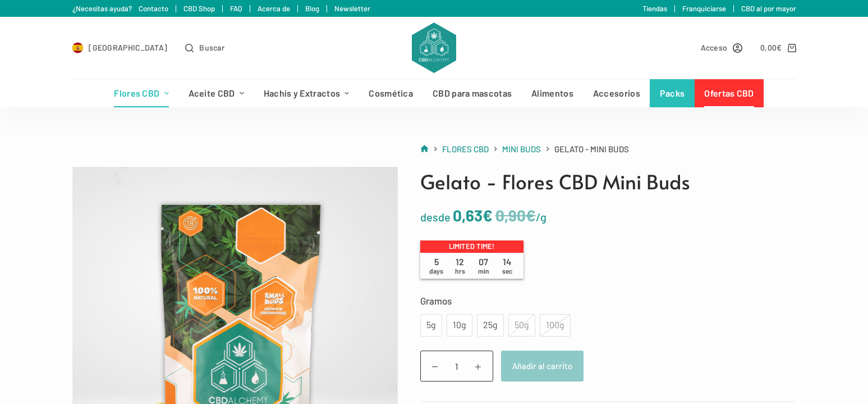  What do you see at coordinates (472, 247) in the screenshot?
I see `p: Limited time!` at bounding box center [472, 247].